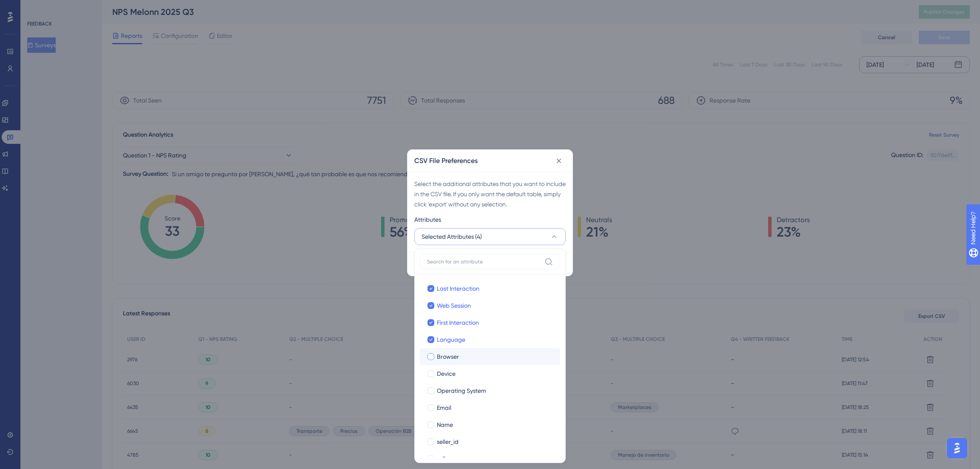  Describe the element at coordinates (447, 442) in the screenshot. I see `span: seller_id` at that location.